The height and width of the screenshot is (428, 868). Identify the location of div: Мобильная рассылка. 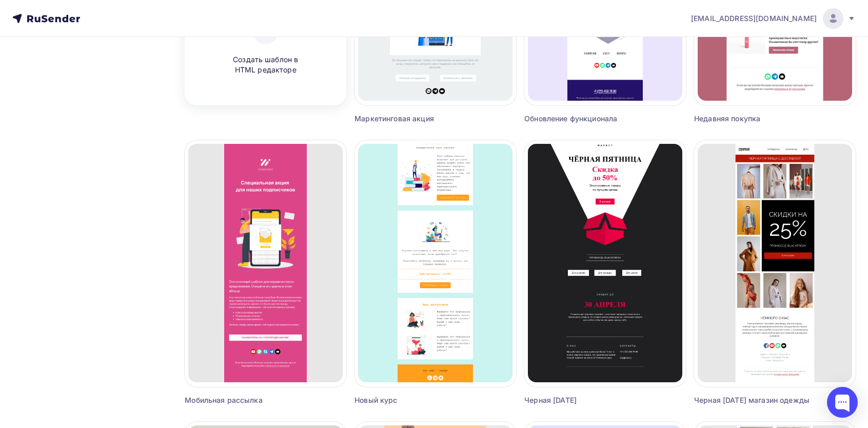
(246, 400).